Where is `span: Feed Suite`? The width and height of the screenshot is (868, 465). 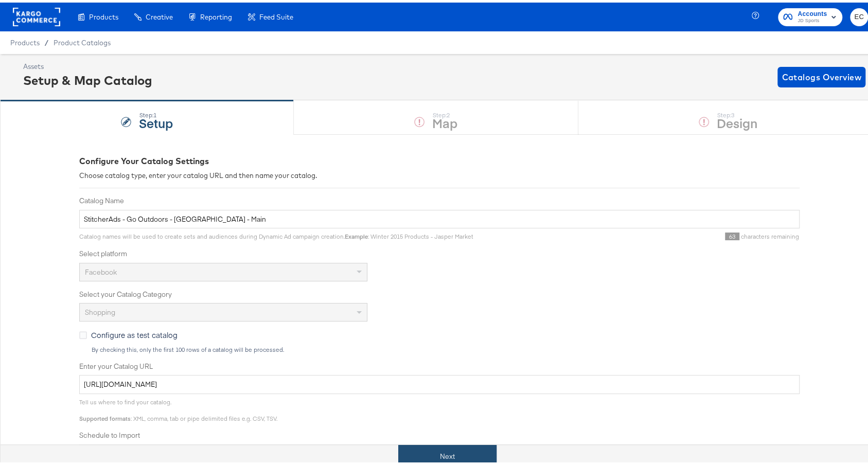
span: Feed Suite is located at coordinates (276, 14).